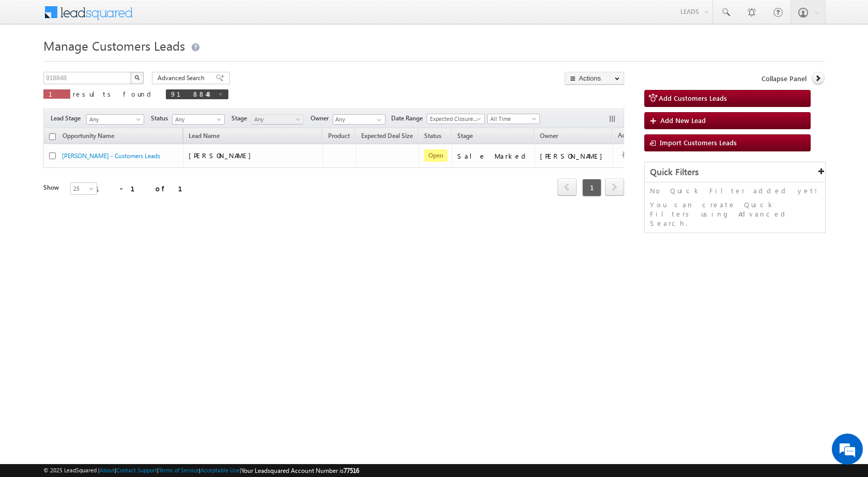  Describe the element at coordinates (114, 45) in the screenshot. I see `span: Manage Customers Leads` at that location.